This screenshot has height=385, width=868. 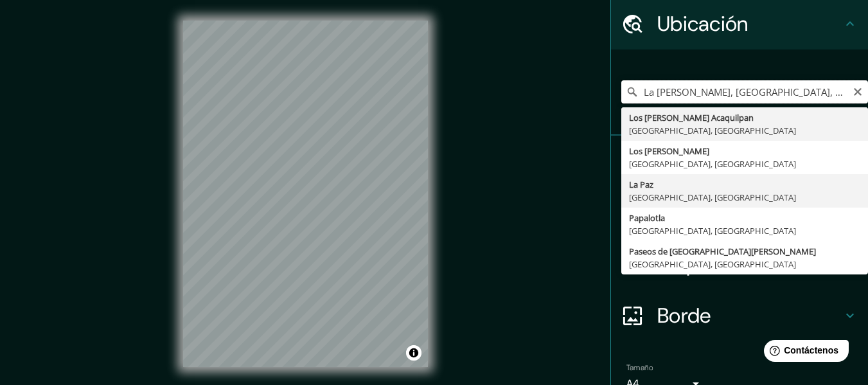 I want to click on canvas: Mapa, so click(x=305, y=193).